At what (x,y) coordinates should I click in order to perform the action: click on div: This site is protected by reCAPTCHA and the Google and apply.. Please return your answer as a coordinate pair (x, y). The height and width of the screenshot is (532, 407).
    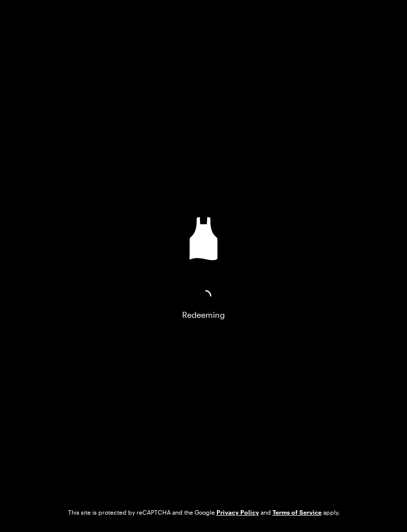
    Looking at the image, I should click on (204, 513).